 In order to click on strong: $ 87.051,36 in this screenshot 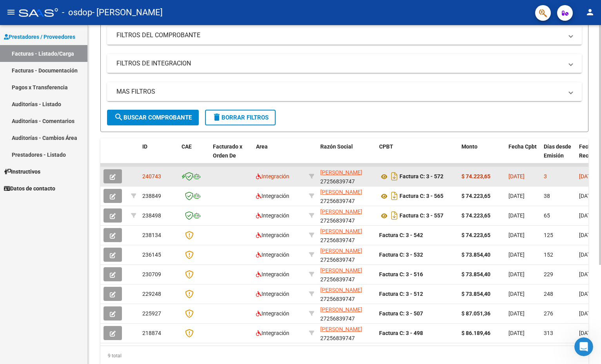, I will do `click(476, 314)`.